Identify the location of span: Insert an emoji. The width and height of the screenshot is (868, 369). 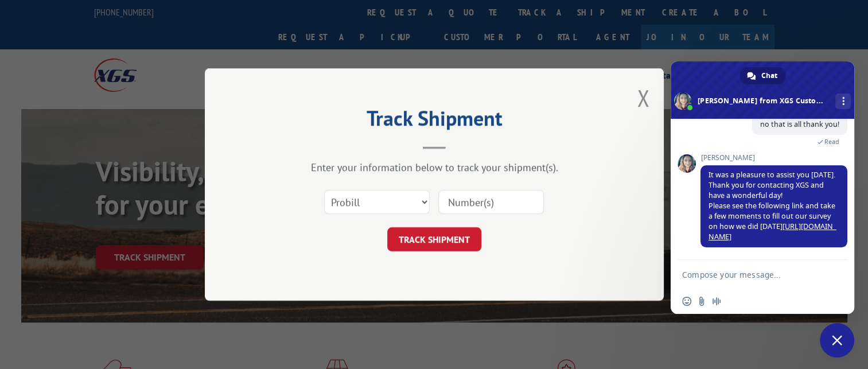
(687, 301).